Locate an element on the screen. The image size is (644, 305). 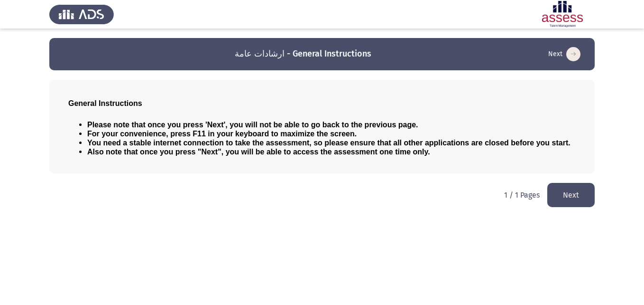
span: You need a stable internet connection to take the assessment, so please ensure that all other app... is located at coordinates (329, 142).